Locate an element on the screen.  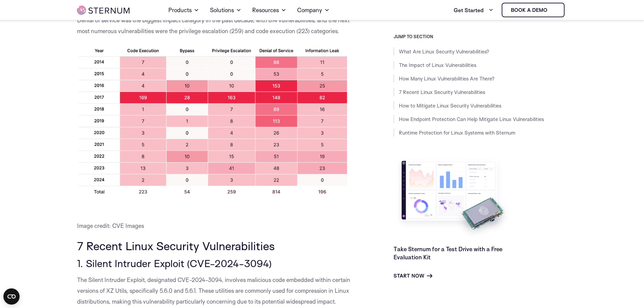
a: What Are Linux Security Vulnerabilities? is located at coordinates (444, 51).